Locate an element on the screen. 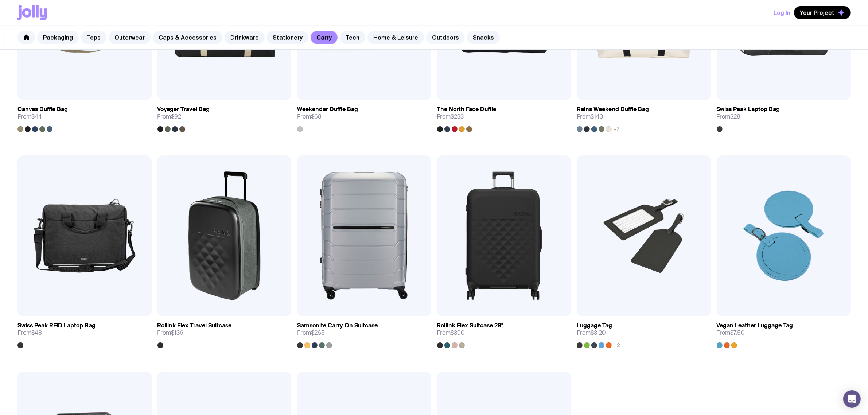 This screenshot has height=415, width=868. a: The North Face DuffleFrom$233 is located at coordinates (504, 116).